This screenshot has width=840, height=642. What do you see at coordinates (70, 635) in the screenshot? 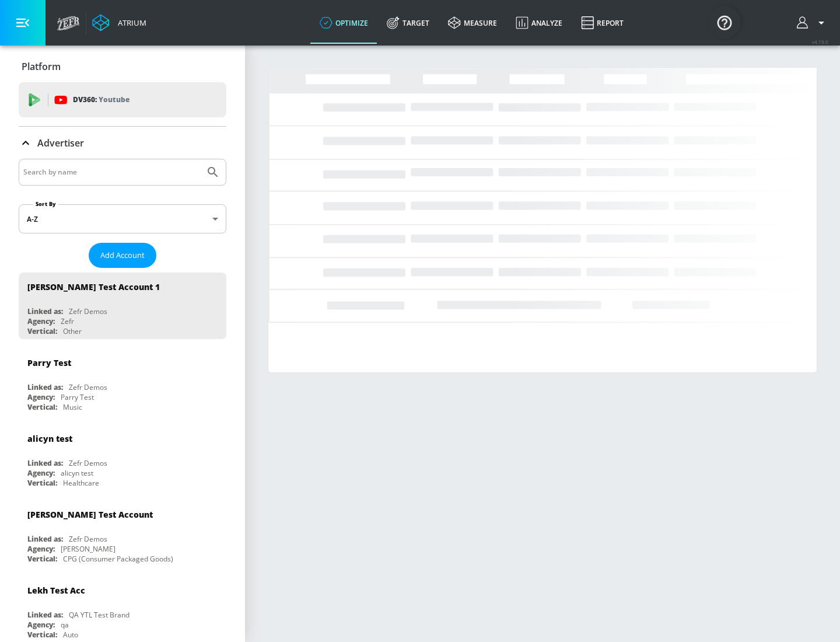
I see `div: Auto` at bounding box center [70, 635].